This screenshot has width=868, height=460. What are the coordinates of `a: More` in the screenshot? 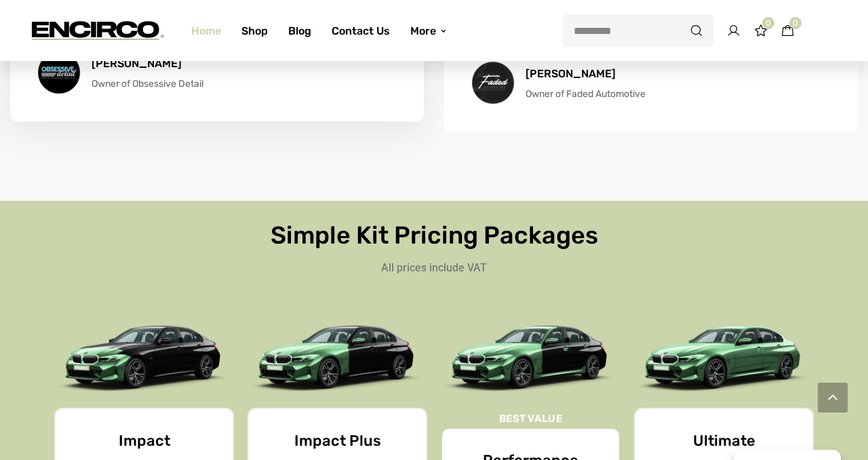 It's located at (429, 31).